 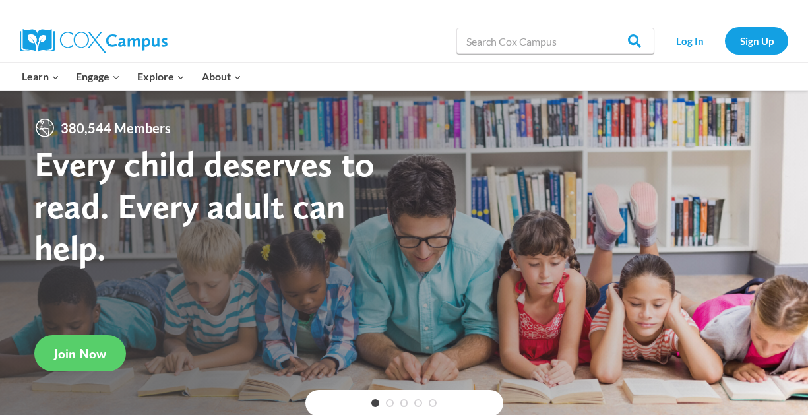 I want to click on a: Log In, so click(x=689, y=40).